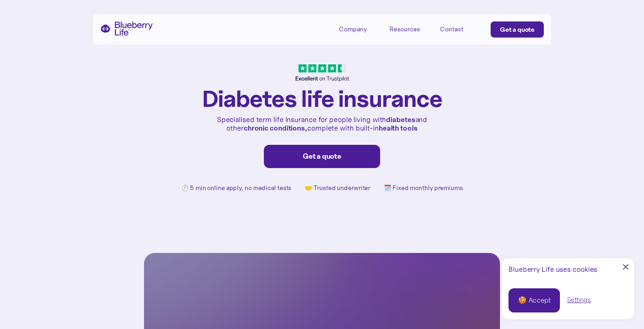 This screenshot has height=329, width=644. Describe the element at coordinates (400, 119) in the screenshot. I see `strong: diabetes` at that location.